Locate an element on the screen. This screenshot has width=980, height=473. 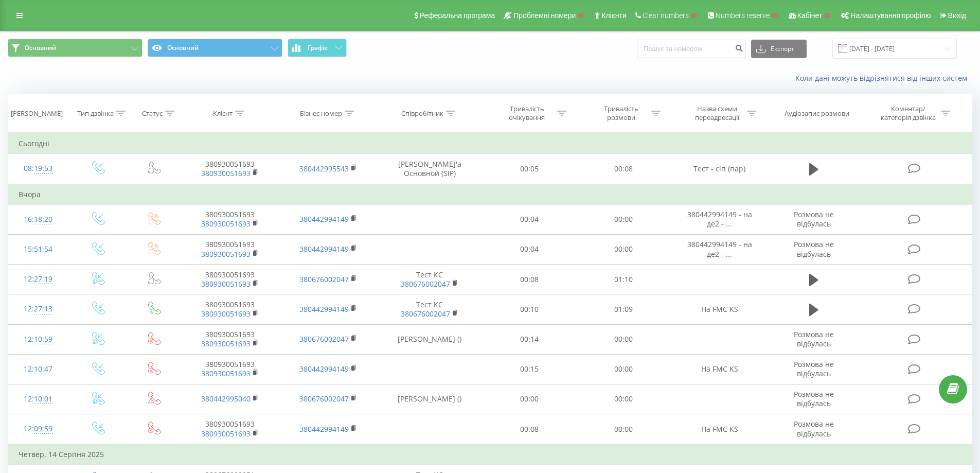
span: Клієнти is located at coordinates (614, 16).